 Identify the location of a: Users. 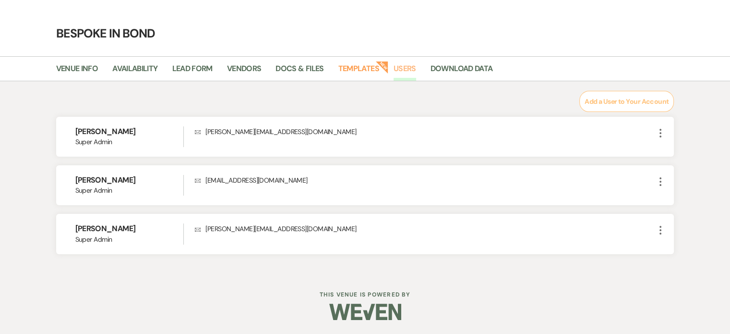
(405, 71).